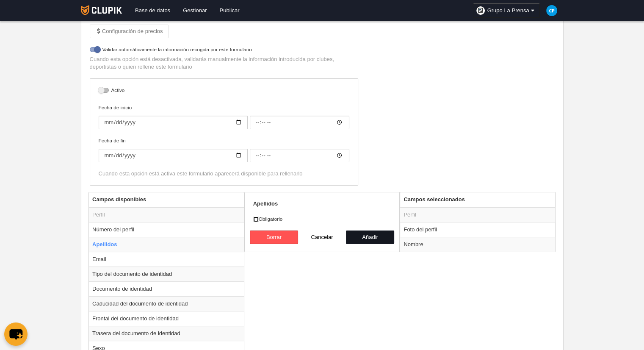  Describe the element at coordinates (552, 10) in the screenshot. I see `img: c2l6ZT0zMHgzMCZmcz05JnRleHQ9Q1AmYmc9MDM5YmU1.png` at that location.